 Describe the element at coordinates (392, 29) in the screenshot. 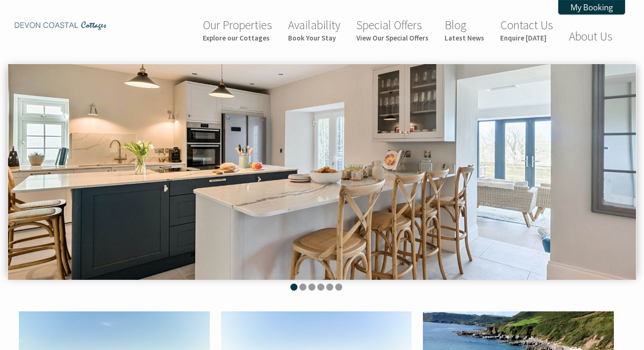

I see `a: Special OffersView Our Special Offers` at that location.